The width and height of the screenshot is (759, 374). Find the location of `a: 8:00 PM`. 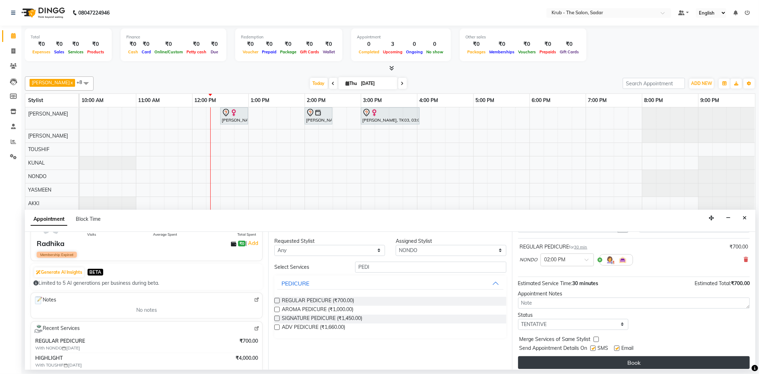

a: 8:00 PM is located at coordinates (653, 100).